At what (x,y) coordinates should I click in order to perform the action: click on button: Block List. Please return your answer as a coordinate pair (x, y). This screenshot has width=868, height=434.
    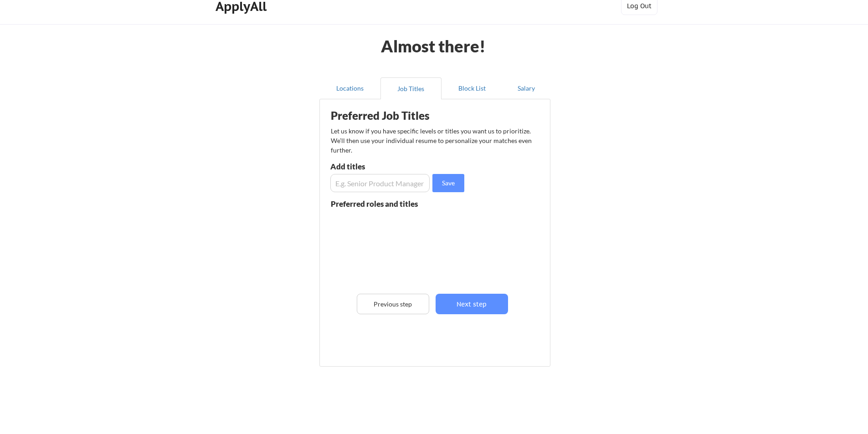
    Looking at the image, I should click on (472, 88).